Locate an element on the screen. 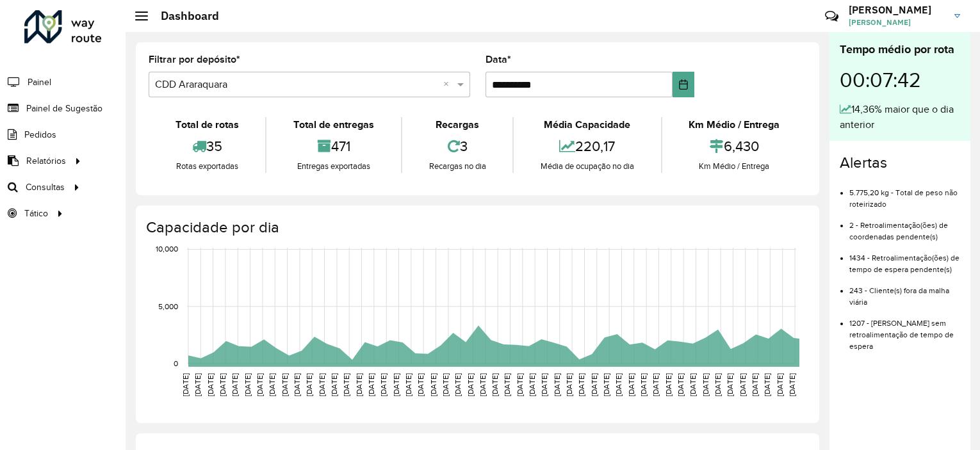  div: Recargas is located at coordinates (458, 125).